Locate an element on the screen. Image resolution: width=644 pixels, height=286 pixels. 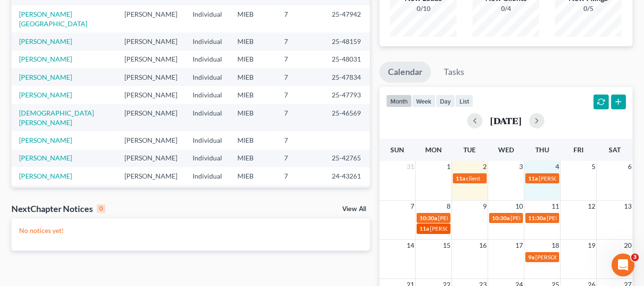
td: 24-43261 is located at coordinates (347, 176).